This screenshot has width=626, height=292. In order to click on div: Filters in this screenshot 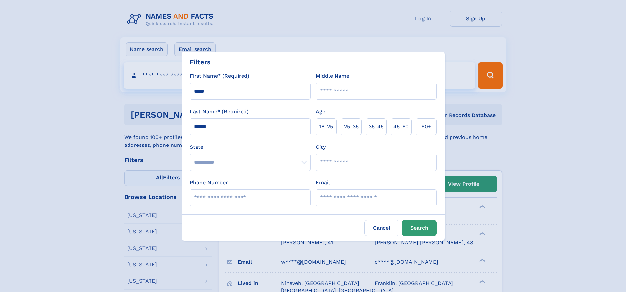, I will do `click(200, 62)`.